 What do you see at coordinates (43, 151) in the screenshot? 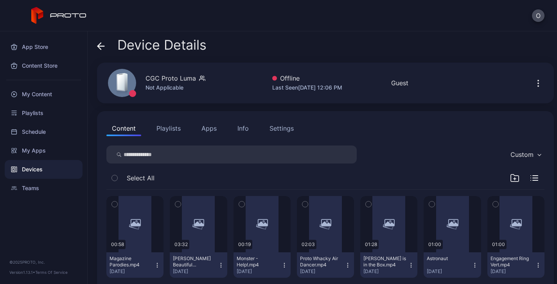
I see `a: My Apps` at bounding box center [43, 151].